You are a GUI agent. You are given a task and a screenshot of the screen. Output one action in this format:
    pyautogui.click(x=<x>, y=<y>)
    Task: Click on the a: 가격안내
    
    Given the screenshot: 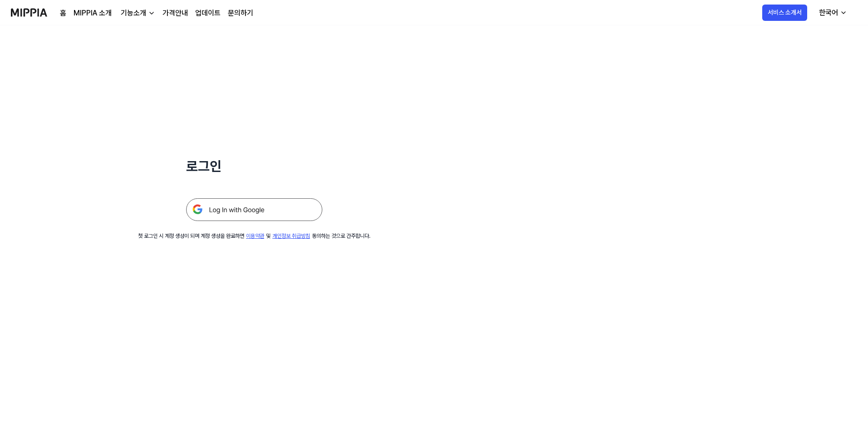 What is the action you would take?
    pyautogui.click(x=175, y=13)
    